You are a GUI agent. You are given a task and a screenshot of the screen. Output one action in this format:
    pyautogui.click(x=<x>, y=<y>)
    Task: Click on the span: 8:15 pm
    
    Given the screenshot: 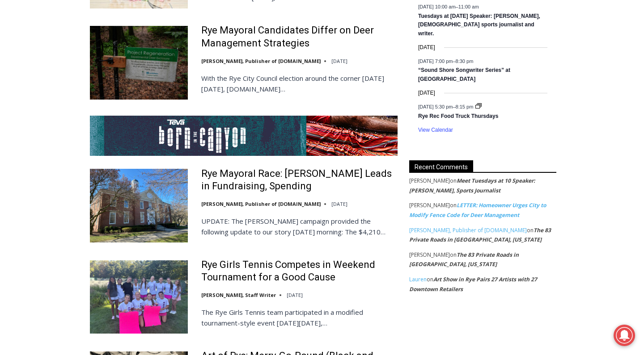 What is the action you would take?
    pyautogui.click(x=465, y=106)
    